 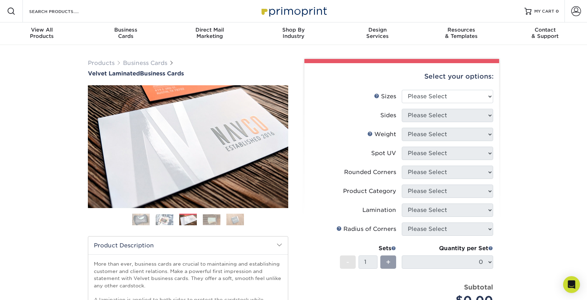 I want to click on img: Business Cards 03, so click(x=188, y=220).